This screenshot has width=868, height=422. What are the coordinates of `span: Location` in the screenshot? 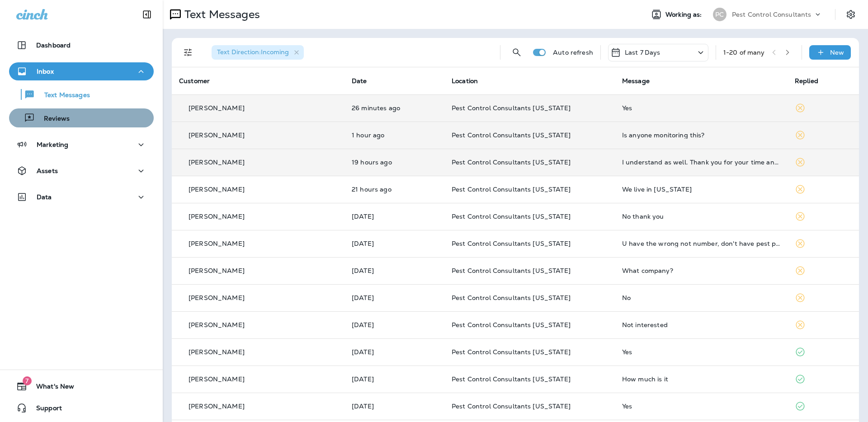 It's located at (464, 81).